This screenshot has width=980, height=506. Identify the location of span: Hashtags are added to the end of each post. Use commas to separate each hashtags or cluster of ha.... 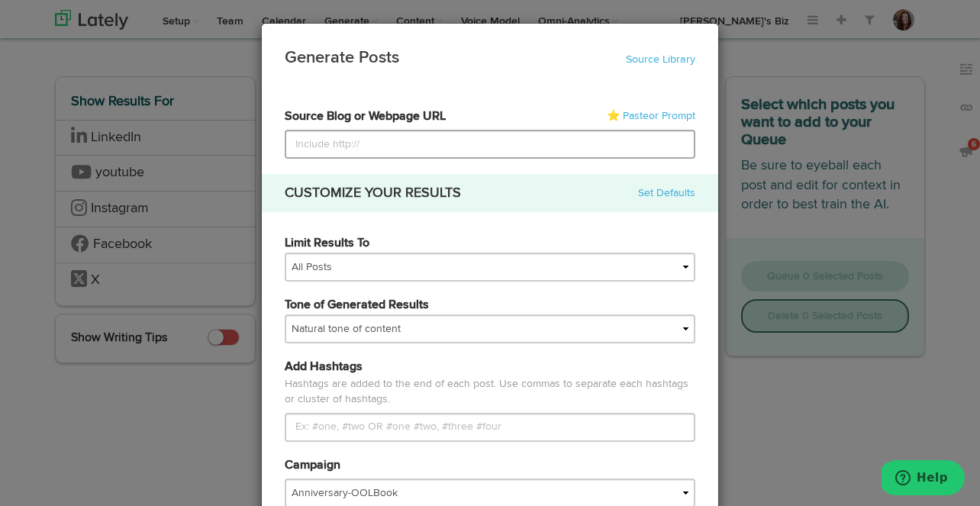
(490, 394).